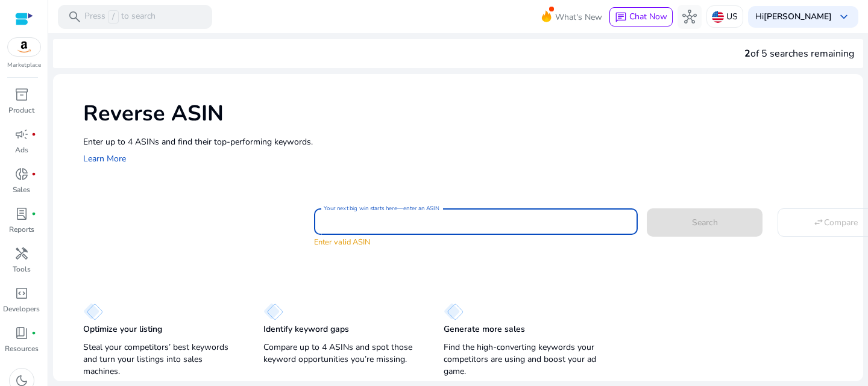  Describe the element at coordinates (75, 17) in the screenshot. I see `span: search` at that location.